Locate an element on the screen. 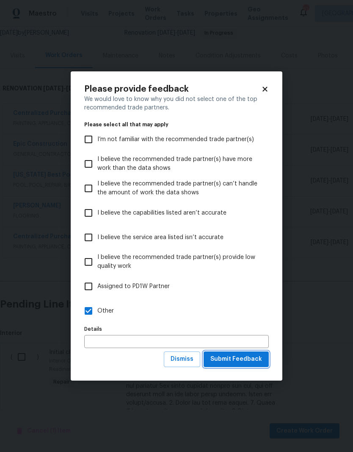 The image size is (353, 452). span: Other is located at coordinates (105, 311).